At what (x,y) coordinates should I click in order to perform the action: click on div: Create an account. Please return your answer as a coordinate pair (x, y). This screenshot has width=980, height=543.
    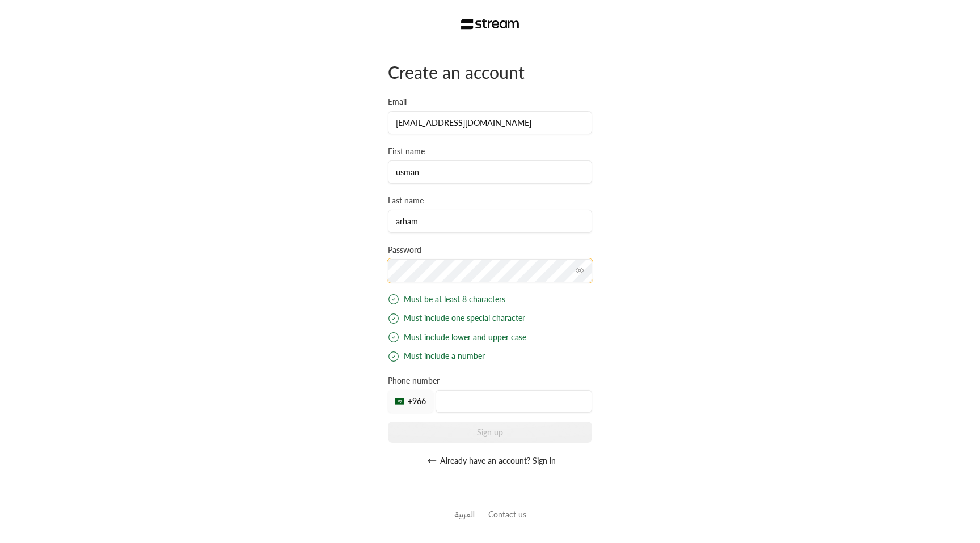
    Looking at the image, I should click on (490, 72).